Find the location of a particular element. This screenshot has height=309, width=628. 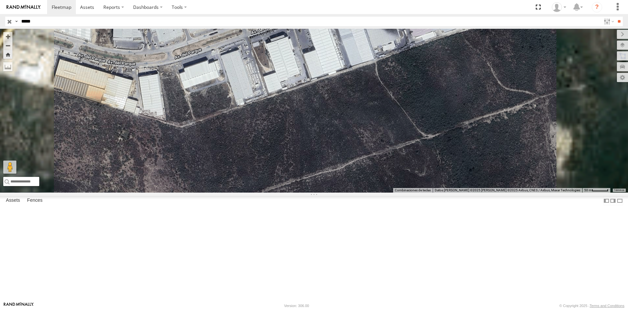

a: Términos (se abre en una nueva pestaña) is located at coordinates (620, 191).